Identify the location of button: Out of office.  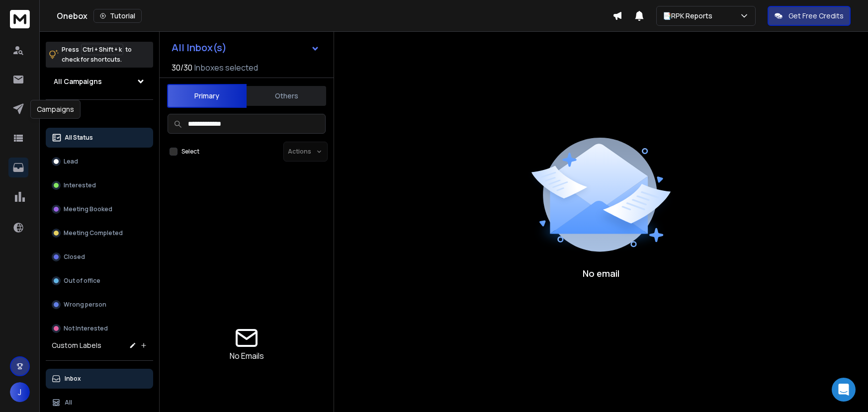
(100, 281).